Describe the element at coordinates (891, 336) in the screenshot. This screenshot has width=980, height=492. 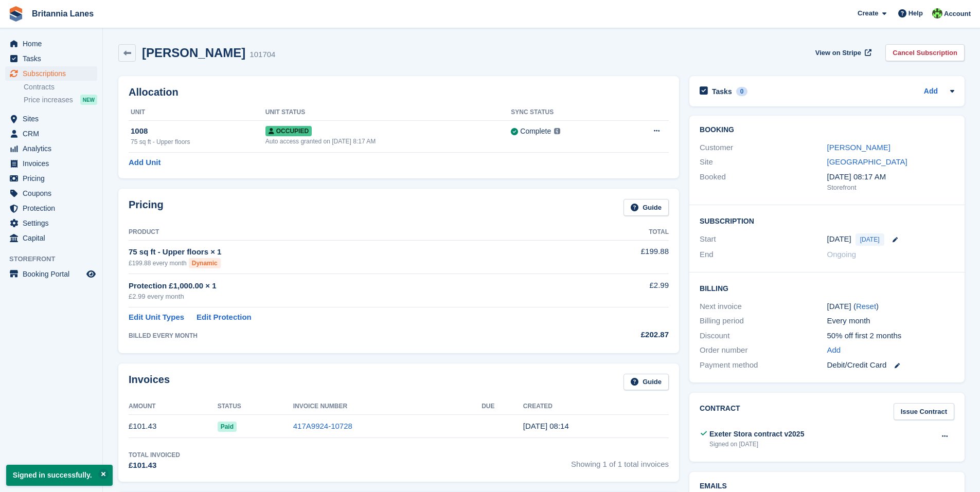
I see `div: 50% off first 2 months` at that location.